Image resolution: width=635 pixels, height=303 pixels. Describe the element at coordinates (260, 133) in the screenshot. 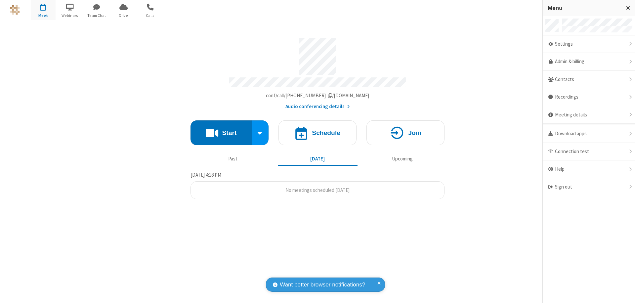

I see `div: Start conference options` at that location.